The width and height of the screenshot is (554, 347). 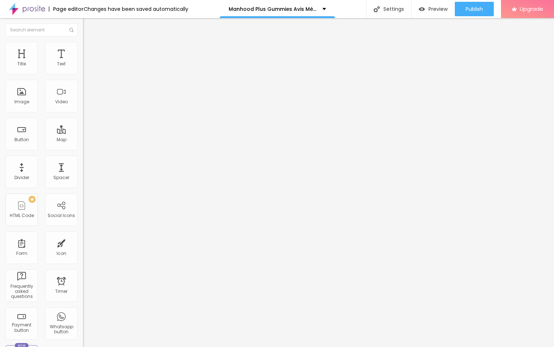 What do you see at coordinates (61, 140) in the screenshot?
I see `div: Map` at bounding box center [61, 140].